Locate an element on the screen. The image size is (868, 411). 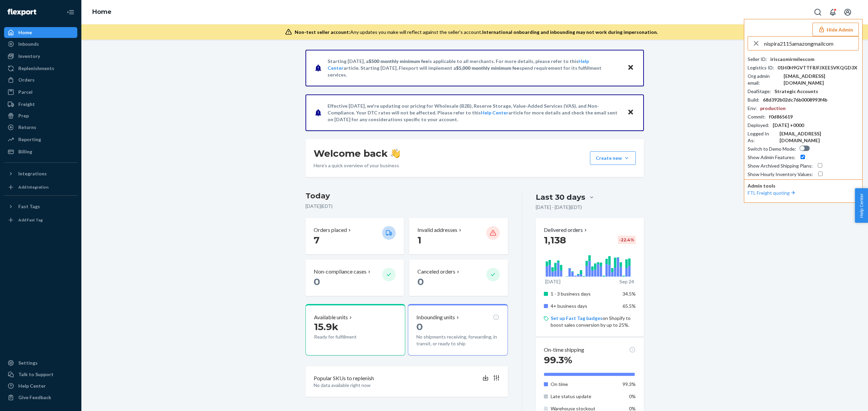
p: Delivered orders is located at coordinates (566, 230).